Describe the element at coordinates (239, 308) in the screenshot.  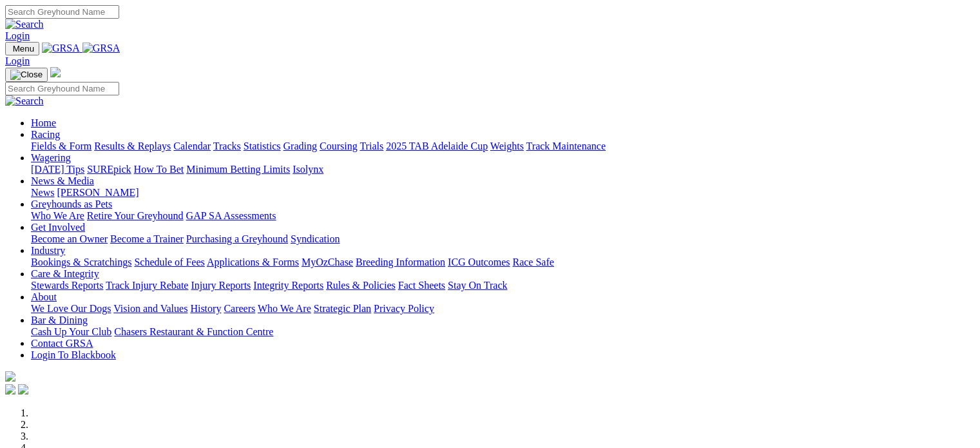
I see `a: Careers` at that location.